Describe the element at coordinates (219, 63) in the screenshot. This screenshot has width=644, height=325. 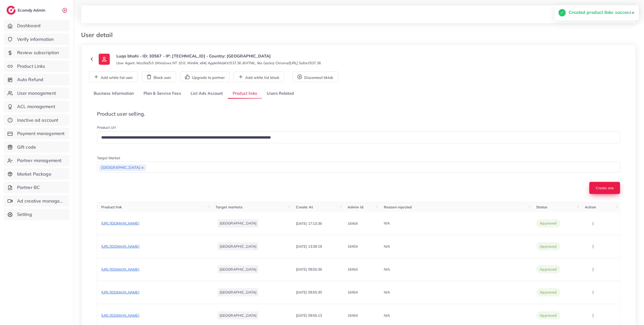
I see `small: User Agent: Mozilla/5.0 (Windows NT 10.0; Win64; x64) AppleWebKit/537.36 (KHTML, like Gecko) Chro...` at that location.